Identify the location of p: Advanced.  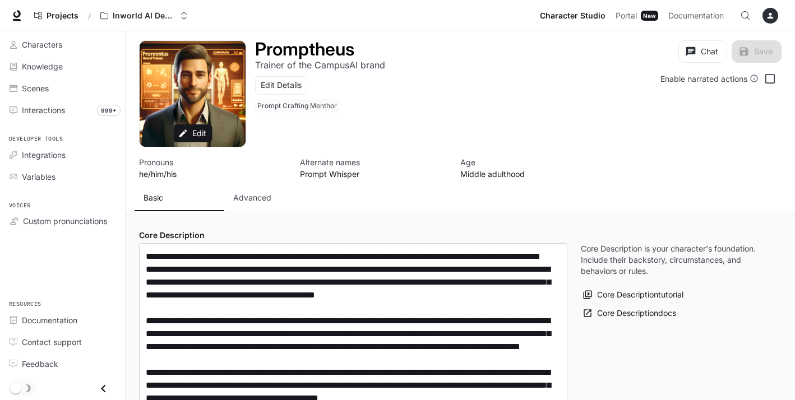
(252, 198).